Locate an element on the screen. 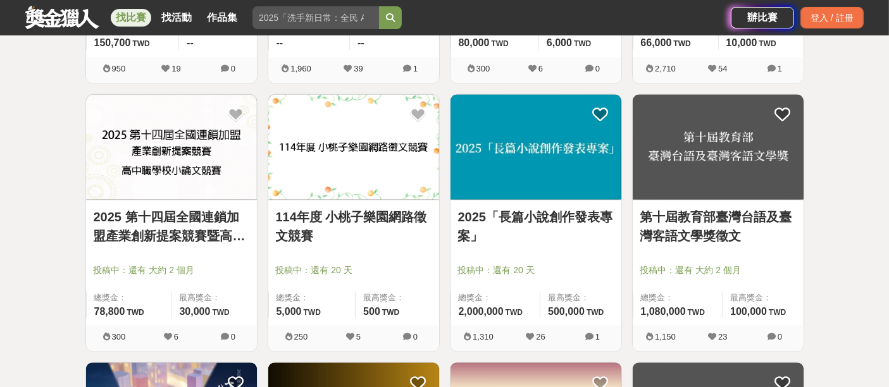 The image size is (889, 387). span: 66,000 is located at coordinates (656, 42).